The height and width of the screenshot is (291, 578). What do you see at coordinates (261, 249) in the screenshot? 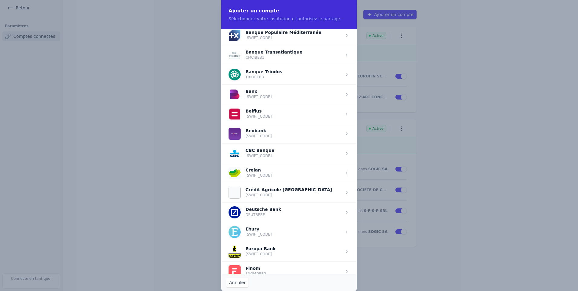
I see `p: Europa Bank` at bounding box center [261, 249].